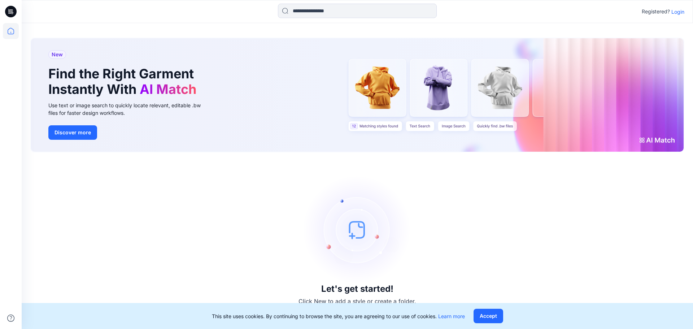 This screenshot has width=693, height=329. I want to click on div: Use text or image search to quickly locate relevant, editable .bw files for faster design workflows., so click(129, 109).